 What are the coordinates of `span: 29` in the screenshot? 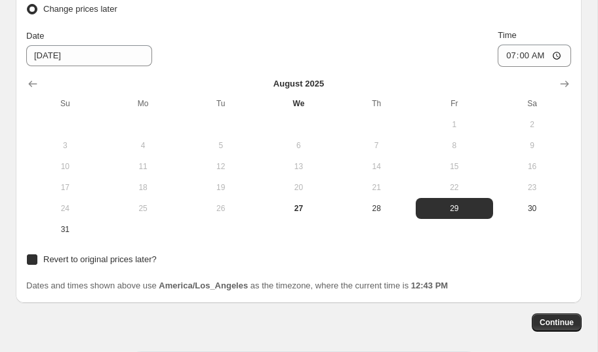 It's located at (455, 209).